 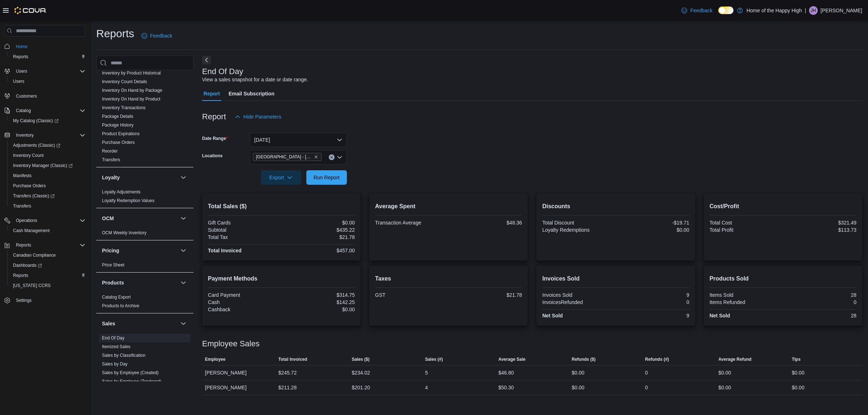 What do you see at coordinates (45, 110) in the screenshot?
I see `button: Catalog` at bounding box center [45, 110].